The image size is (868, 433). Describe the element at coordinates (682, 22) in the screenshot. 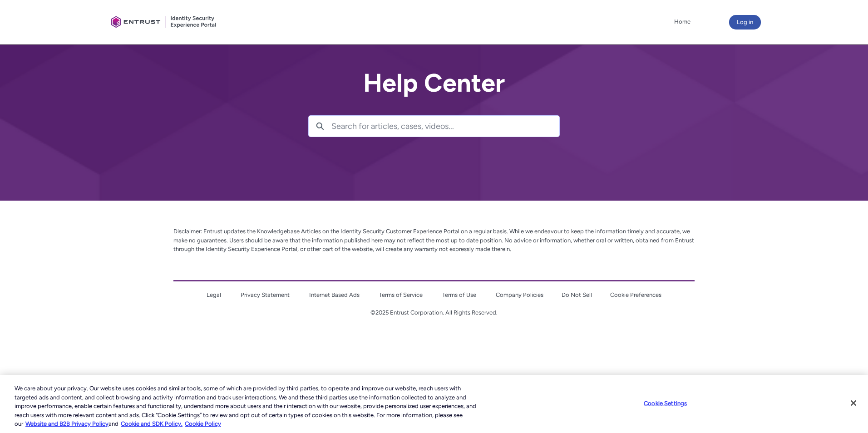

I see `a: Home` at that location.